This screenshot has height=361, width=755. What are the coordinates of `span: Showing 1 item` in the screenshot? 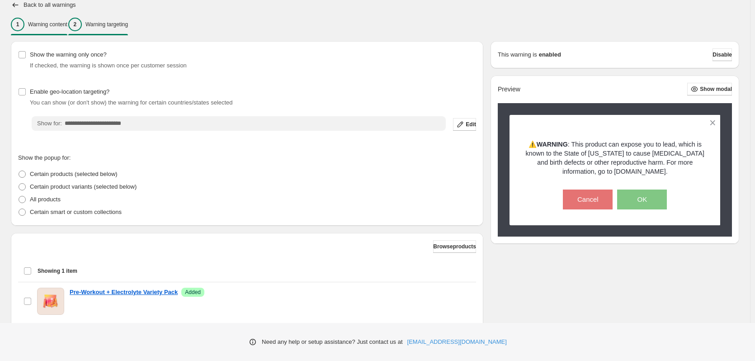 It's located at (57, 271).